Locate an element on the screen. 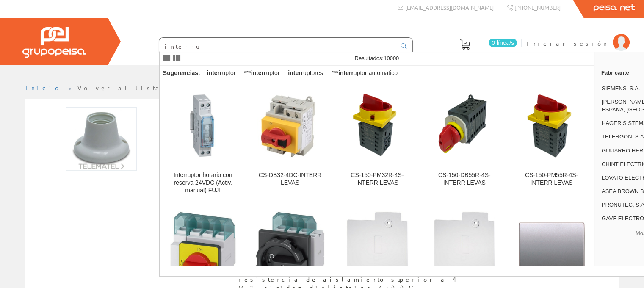 This screenshot has height=288, width=644. a: CS-150-PM55R-4S-INTERR LEVAS CS-150-PM55R-4S-INTERR LEVAS is located at coordinates (551, 143).